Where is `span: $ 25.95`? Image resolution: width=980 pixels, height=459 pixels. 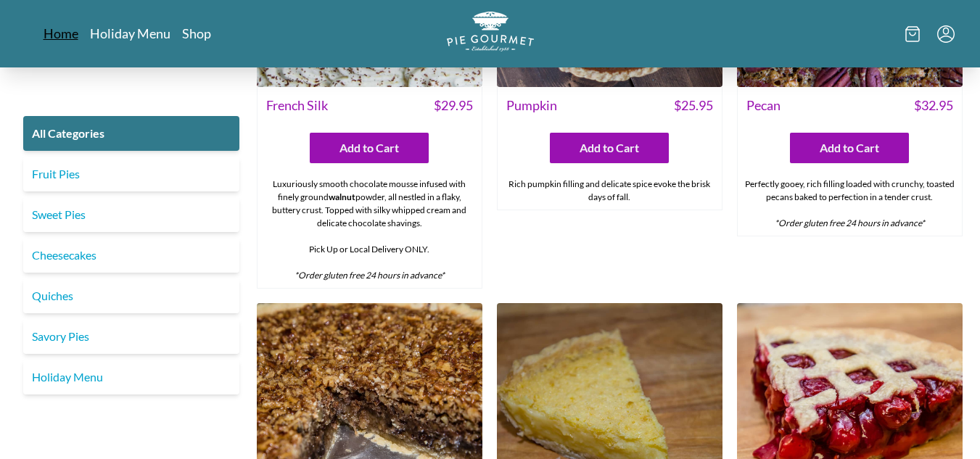
span: $ 25.95 is located at coordinates (693, 105).